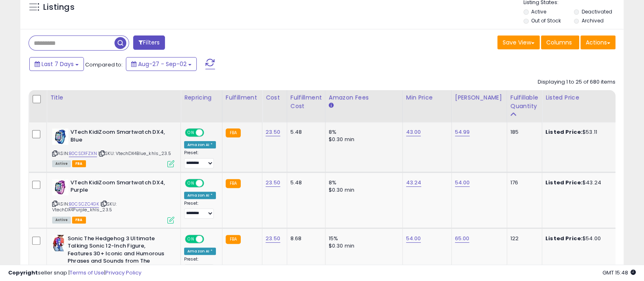  I want to click on button: Aug-27 - Sep-02, so click(161, 64).